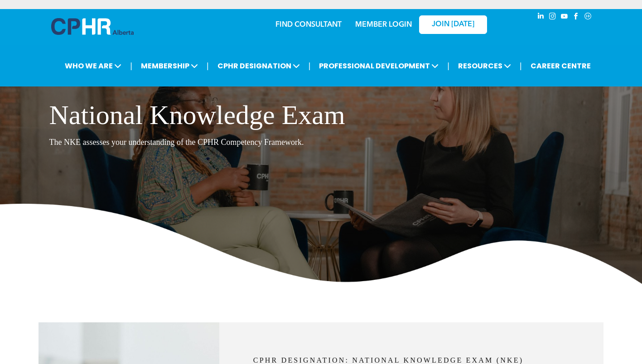 The width and height of the screenshot is (642, 364). What do you see at coordinates (588, 17) in the screenshot?
I see `a: Social network` at bounding box center [588, 17].